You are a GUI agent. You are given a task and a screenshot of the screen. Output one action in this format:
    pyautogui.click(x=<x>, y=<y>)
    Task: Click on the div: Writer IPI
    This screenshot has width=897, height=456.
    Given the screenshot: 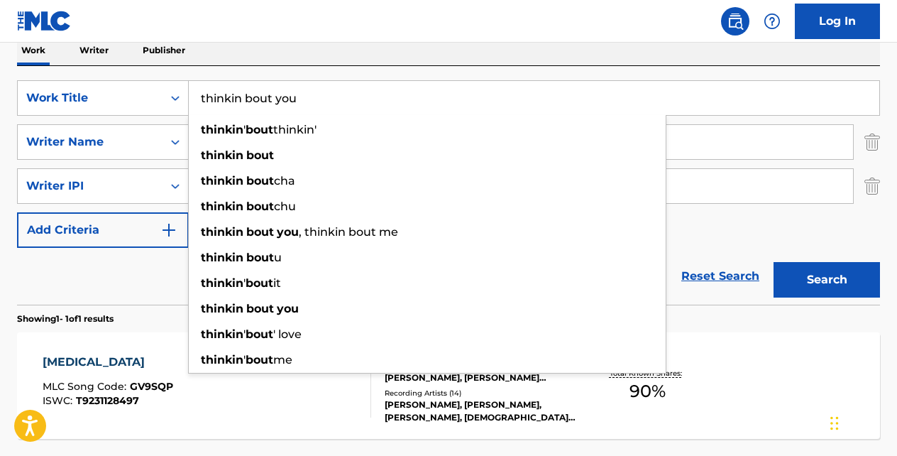 What is the action you would take?
    pyautogui.click(x=90, y=186)
    